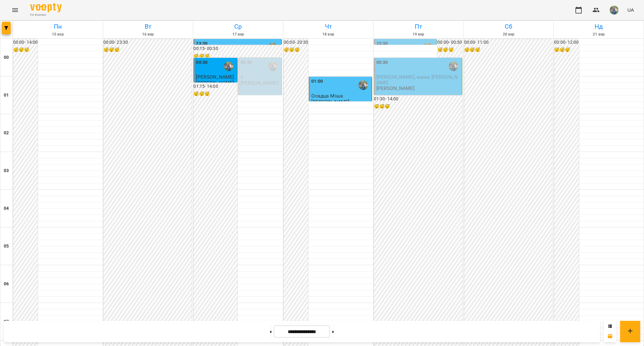 The width and height of the screenshot is (644, 346). I want to click on h6: 00:00 - 12:00, so click(566, 42).